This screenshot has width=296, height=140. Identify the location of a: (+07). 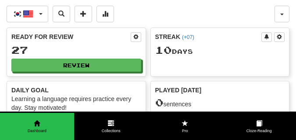
(188, 37).